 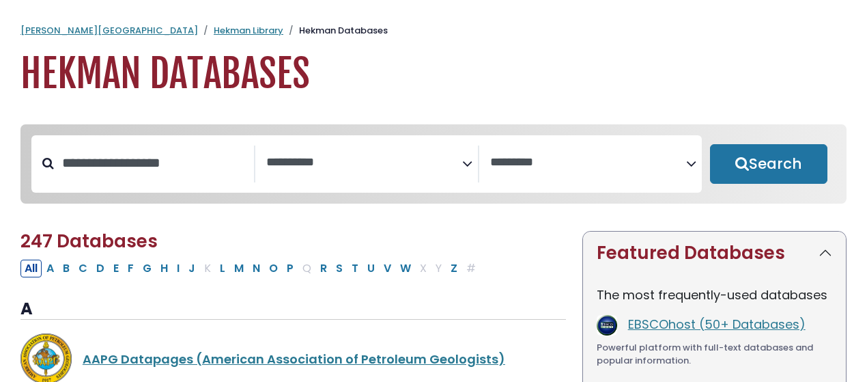 I want to click on input: Search database by title or keyword, so click(x=154, y=163).